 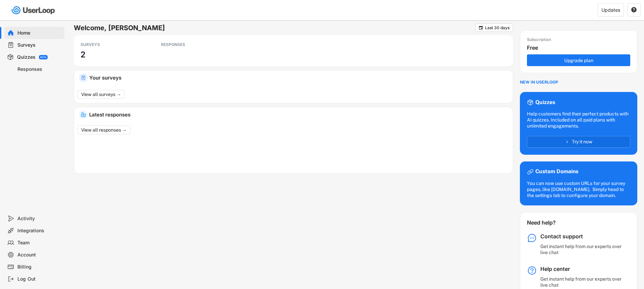 What do you see at coordinates (579, 142) in the screenshot?
I see `button: Try it now` at bounding box center [579, 142].